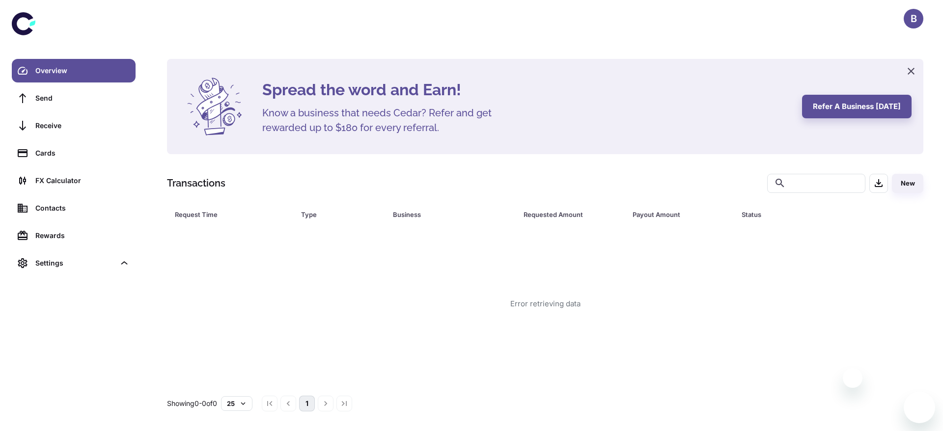 The width and height of the screenshot is (943, 431). I want to click on a: Send, so click(74, 98).